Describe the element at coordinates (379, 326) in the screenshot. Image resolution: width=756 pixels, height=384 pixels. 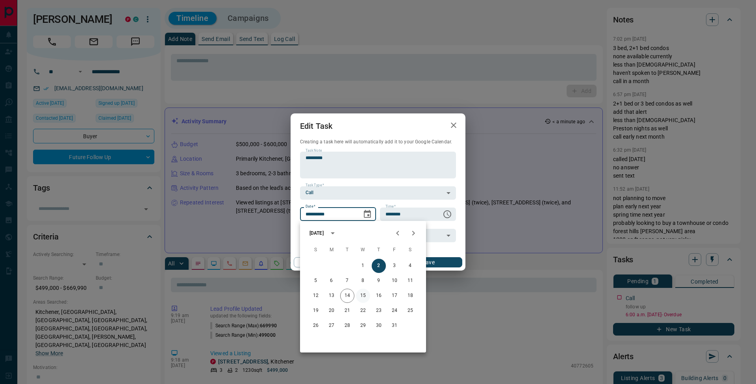
I see `button: 30` at that location.